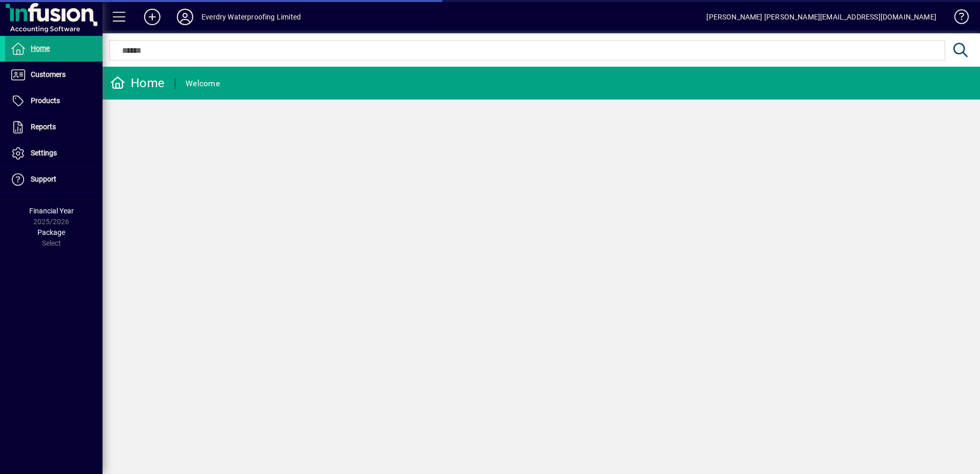 Image resolution: width=980 pixels, height=474 pixels. What do you see at coordinates (54, 101) in the screenshot?
I see `a: Products` at bounding box center [54, 101].